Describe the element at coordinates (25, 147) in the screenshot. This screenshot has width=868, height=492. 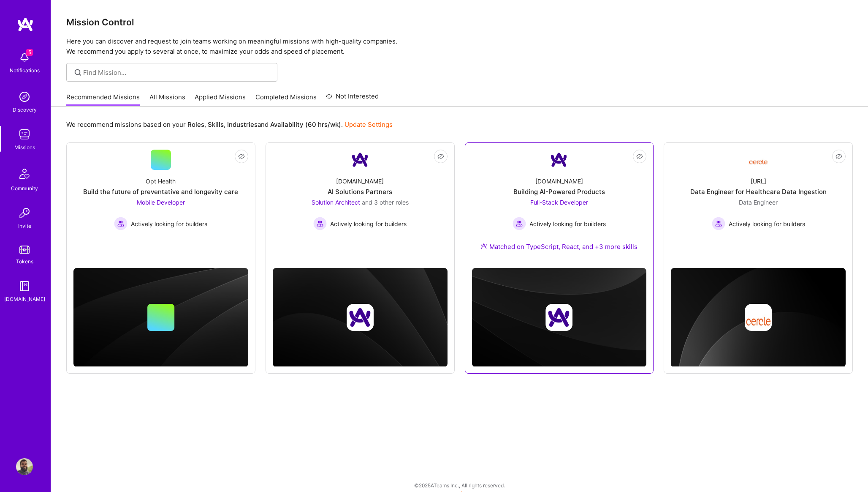
I see `div: Missions` at that location.